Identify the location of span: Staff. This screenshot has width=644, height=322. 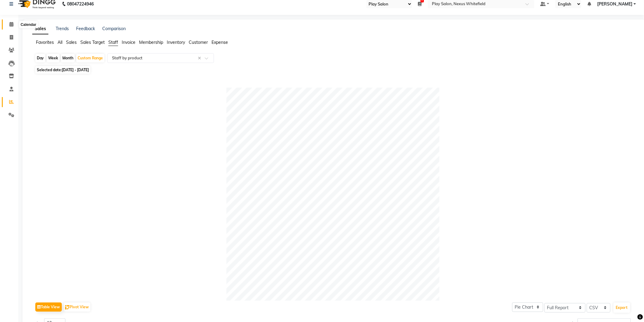
(113, 42).